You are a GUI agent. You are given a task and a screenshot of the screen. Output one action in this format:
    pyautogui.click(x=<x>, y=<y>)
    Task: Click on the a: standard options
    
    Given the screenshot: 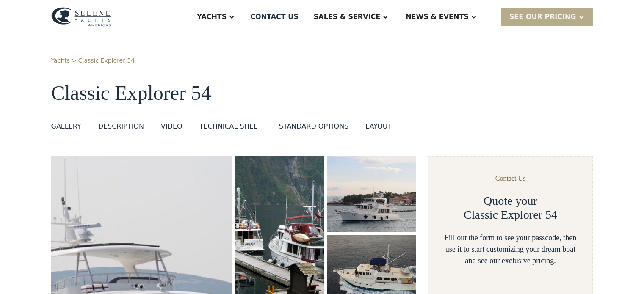 What is the action you would take?
    pyautogui.click(x=313, y=128)
    